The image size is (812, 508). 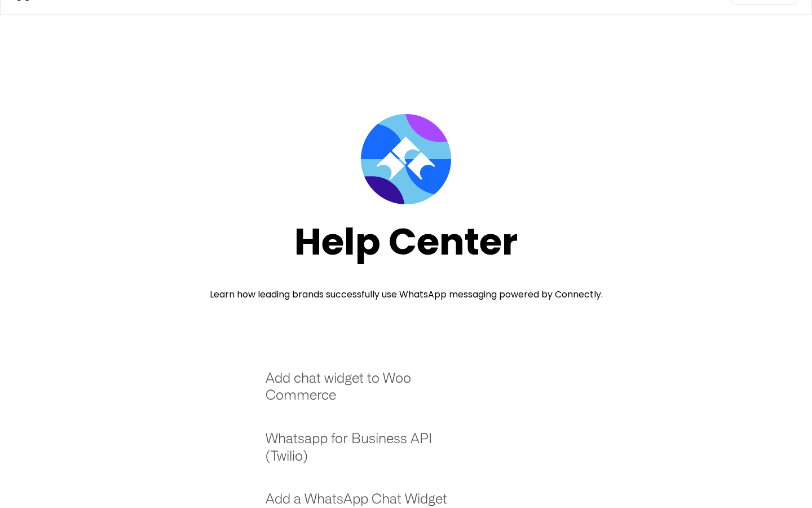 I want to click on div: Help Center, so click(x=406, y=241).